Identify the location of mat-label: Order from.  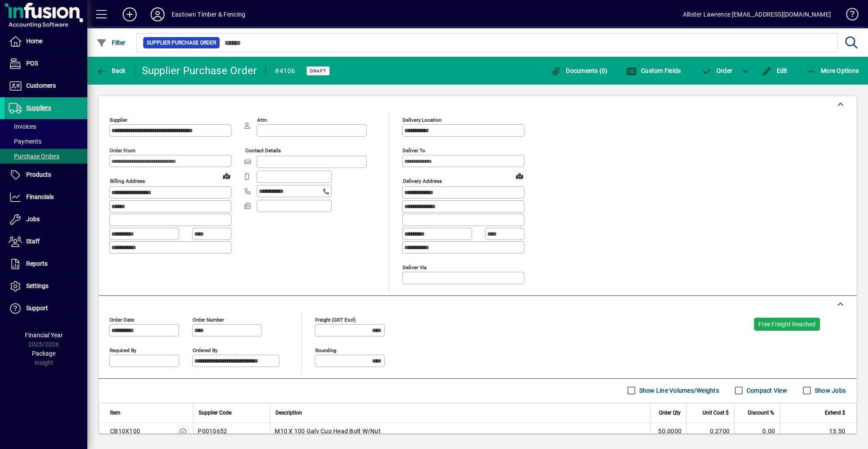
(123, 150).